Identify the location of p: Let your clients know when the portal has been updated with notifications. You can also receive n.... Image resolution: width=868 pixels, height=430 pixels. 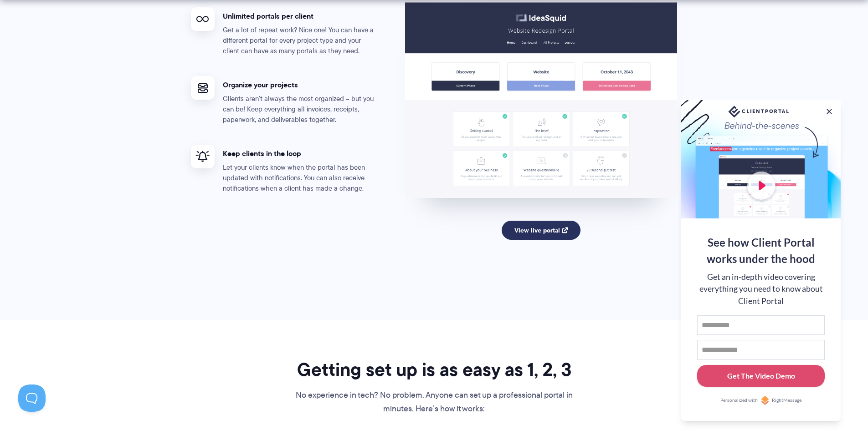
(300, 178).